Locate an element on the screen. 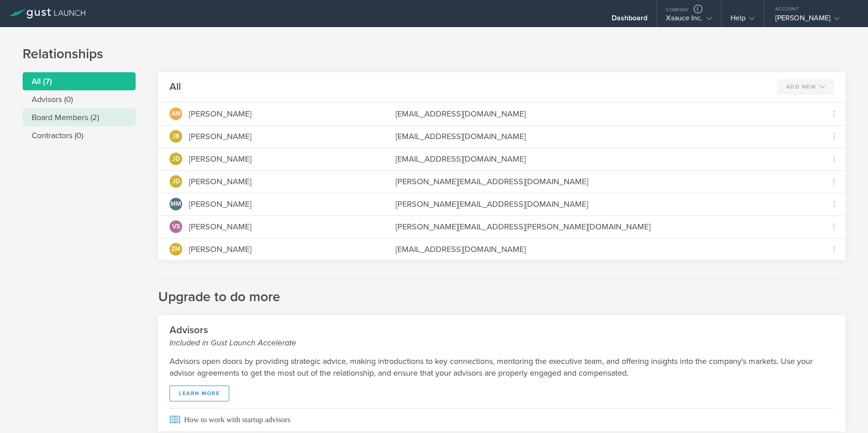  a: Learn More is located at coordinates (200, 394).